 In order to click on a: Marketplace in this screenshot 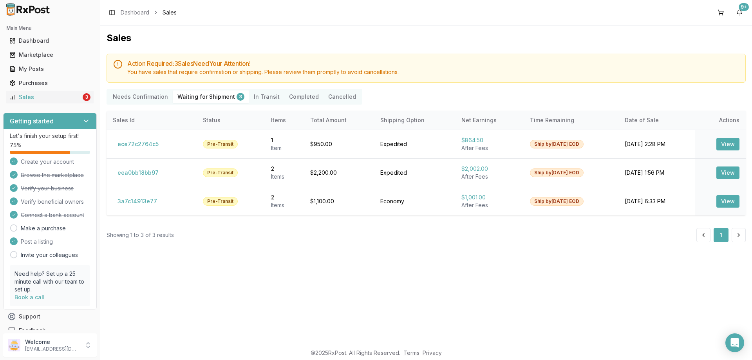, I will do `click(50, 55)`.